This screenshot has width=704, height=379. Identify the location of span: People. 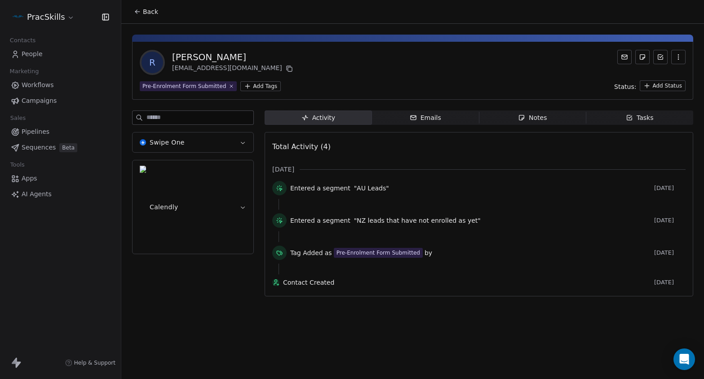
(32, 54).